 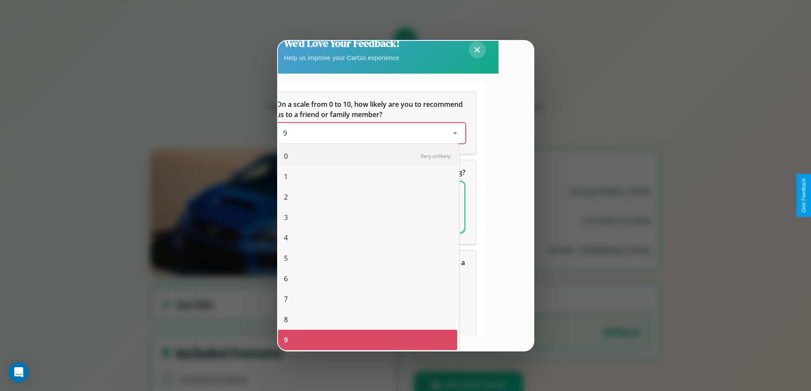 I want to click on span: 1, so click(x=286, y=177).